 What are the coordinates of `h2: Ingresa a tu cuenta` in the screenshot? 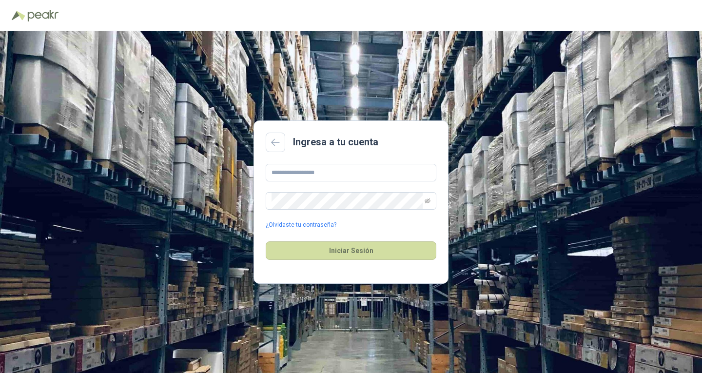 It's located at (335, 142).